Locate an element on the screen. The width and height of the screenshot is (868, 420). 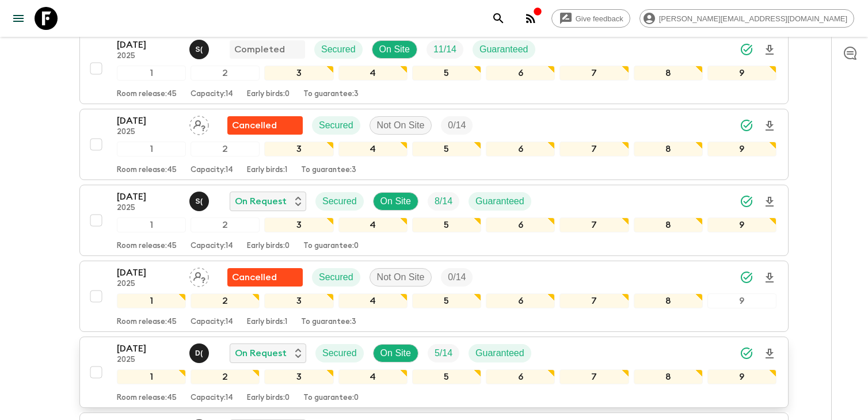
p: On Site is located at coordinates (395, 49).